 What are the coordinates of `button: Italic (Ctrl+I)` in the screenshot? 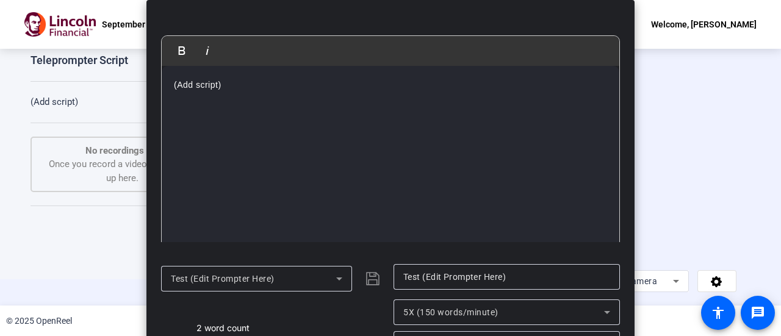 It's located at (207, 51).